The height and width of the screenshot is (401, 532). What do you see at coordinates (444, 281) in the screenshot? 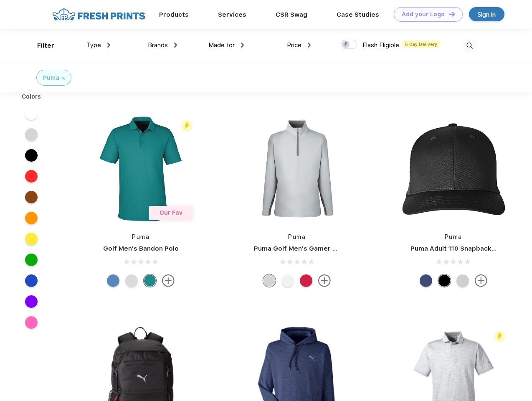
I see `div: Pma Blk Pma Blk` at bounding box center [444, 281].